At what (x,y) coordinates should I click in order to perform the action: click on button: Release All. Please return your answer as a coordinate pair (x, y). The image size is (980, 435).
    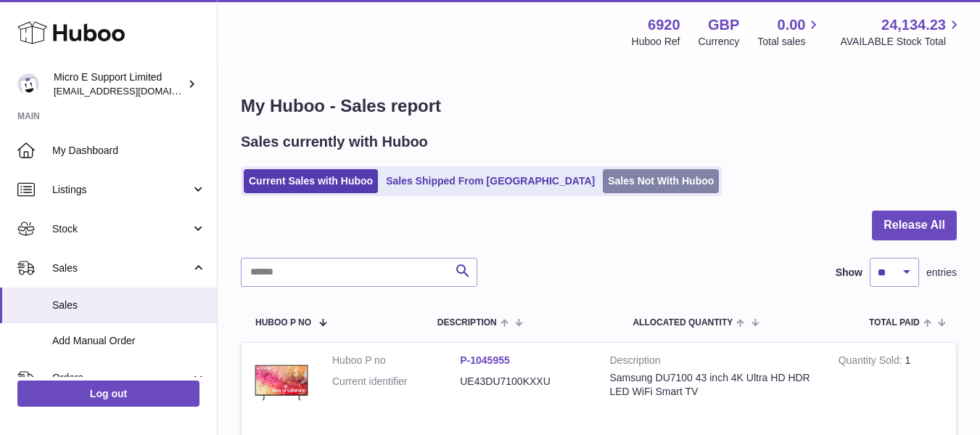
    Looking at the image, I should click on (914, 225).